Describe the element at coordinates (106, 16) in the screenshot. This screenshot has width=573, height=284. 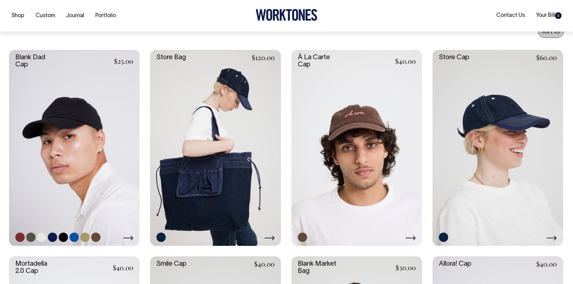
I see `a: Portfolio` at that location.